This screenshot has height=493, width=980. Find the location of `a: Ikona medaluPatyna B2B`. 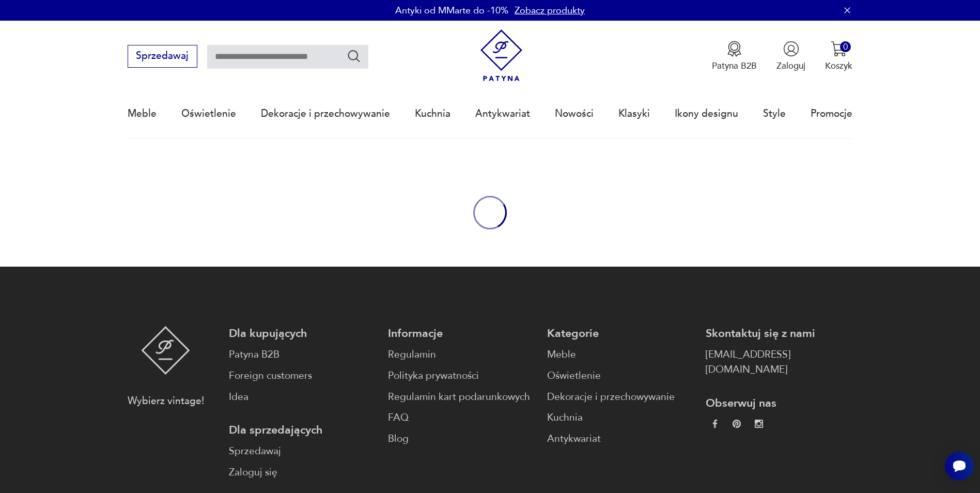

a: Ikona medaluPatyna B2B is located at coordinates (734, 56).